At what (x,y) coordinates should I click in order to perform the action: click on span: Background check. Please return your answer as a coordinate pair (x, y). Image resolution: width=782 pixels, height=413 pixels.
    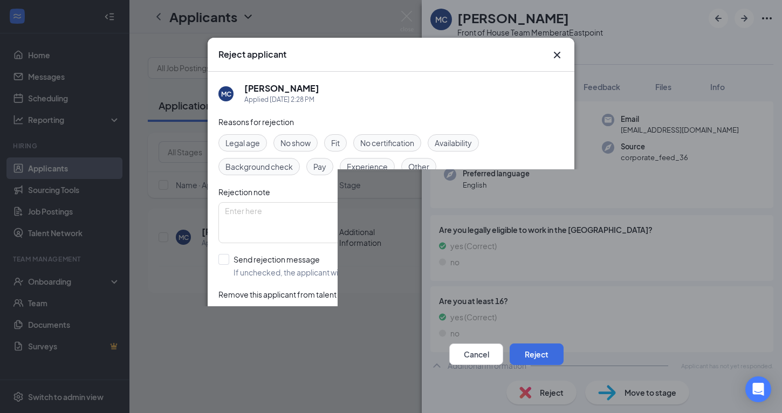
    Looking at the image, I should click on (259, 167).